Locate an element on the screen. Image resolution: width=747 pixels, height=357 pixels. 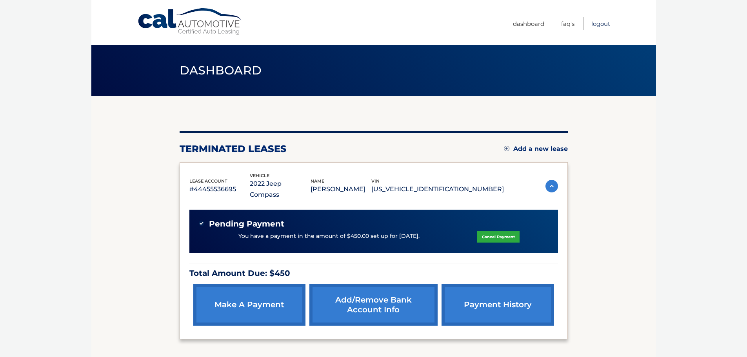
h2: terminated leases is located at coordinates (233, 149).